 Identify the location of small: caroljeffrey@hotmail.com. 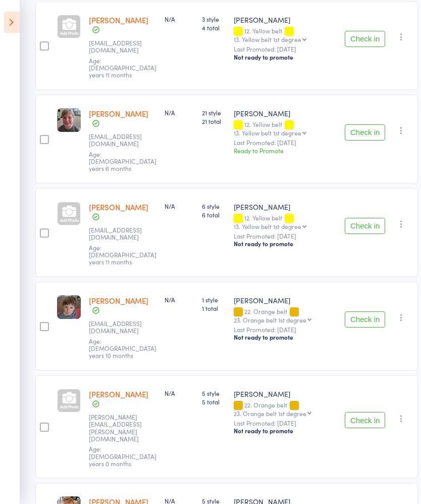
(122, 327).